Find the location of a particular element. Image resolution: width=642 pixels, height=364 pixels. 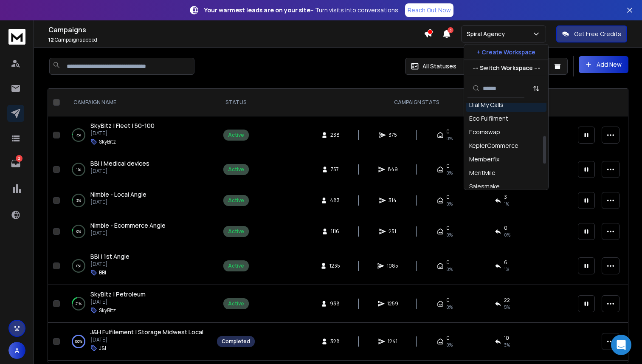

th: CAMPAIGN STATS is located at coordinates (416, 103).